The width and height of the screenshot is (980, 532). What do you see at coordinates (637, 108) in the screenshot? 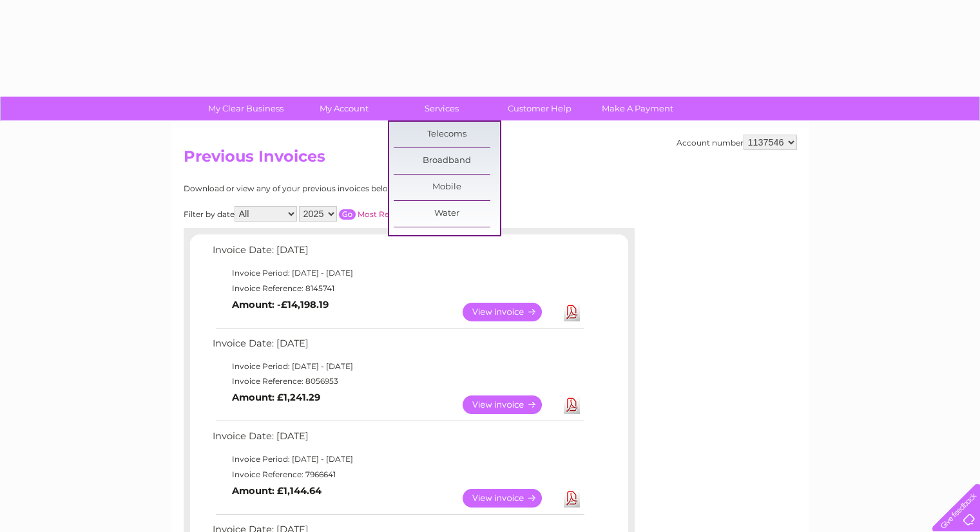
I see `a: Make A Payment` at bounding box center [637, 108].